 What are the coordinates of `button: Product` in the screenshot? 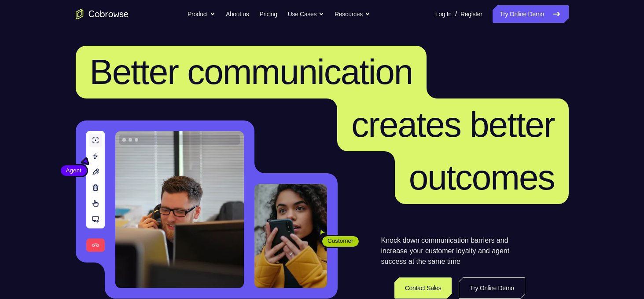 It's located at (201, 14).